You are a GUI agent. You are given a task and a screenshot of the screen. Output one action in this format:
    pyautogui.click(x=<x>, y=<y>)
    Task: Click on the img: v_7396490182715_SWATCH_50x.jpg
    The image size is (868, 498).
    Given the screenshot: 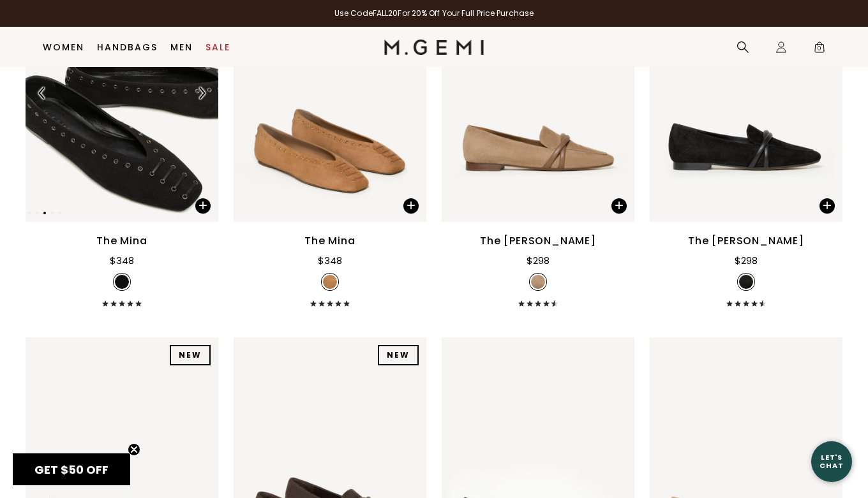 What is the action you would take?
    pyautogui.click(x=538, y=282)
    